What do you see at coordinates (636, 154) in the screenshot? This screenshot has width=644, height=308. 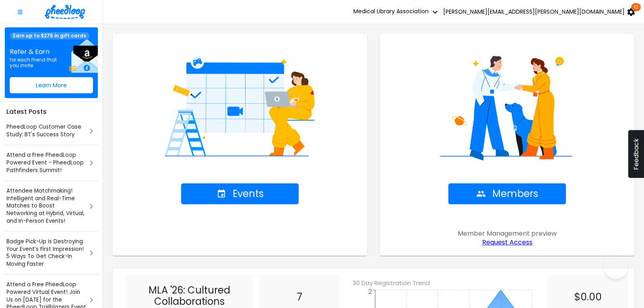 I see `span: Feedback` at bounding box center [636, 154].